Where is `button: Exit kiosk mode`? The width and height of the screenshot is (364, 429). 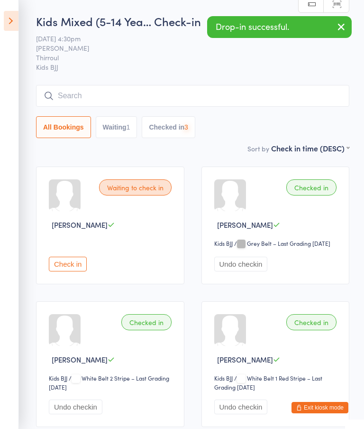
button: Exit kiosk mode is located at coordinates (320, 408).